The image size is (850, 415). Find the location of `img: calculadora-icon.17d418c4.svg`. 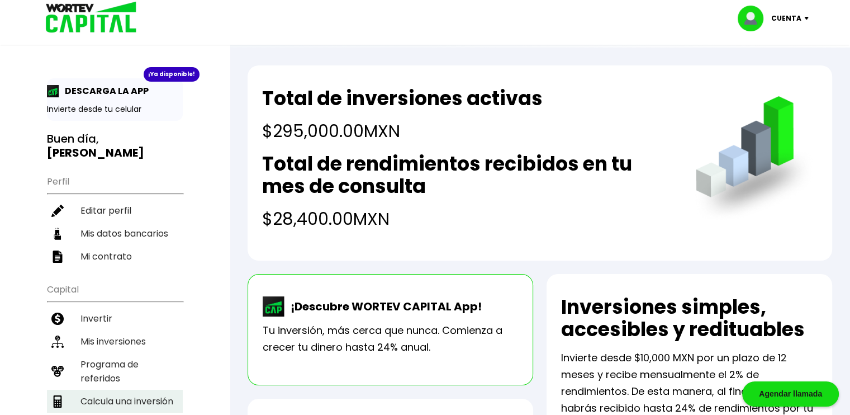

img: calculadora-icon.17d418c4.svg is located at coordinates (58, 401).